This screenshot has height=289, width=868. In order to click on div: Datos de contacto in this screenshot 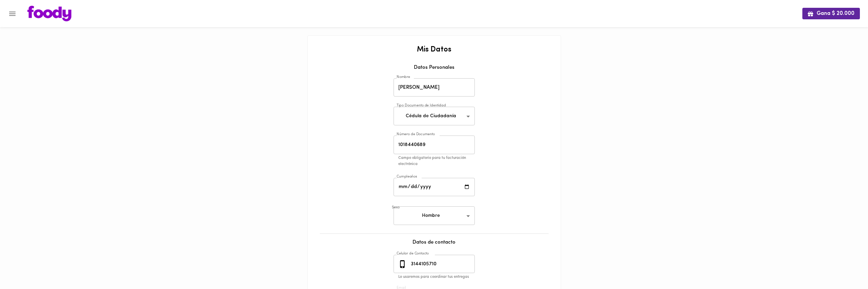, I will do `click(434, 245)`.